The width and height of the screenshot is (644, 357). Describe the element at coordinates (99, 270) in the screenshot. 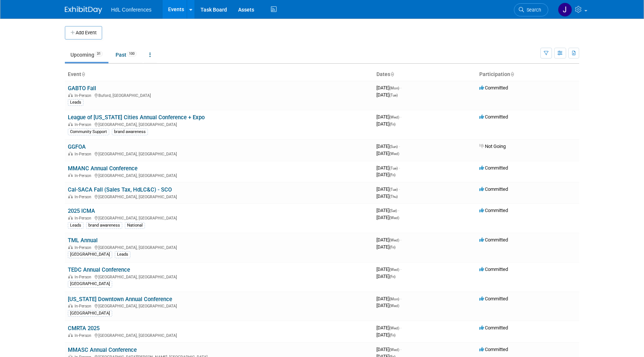

I see `a: TEDC Annual Conference` at that location.